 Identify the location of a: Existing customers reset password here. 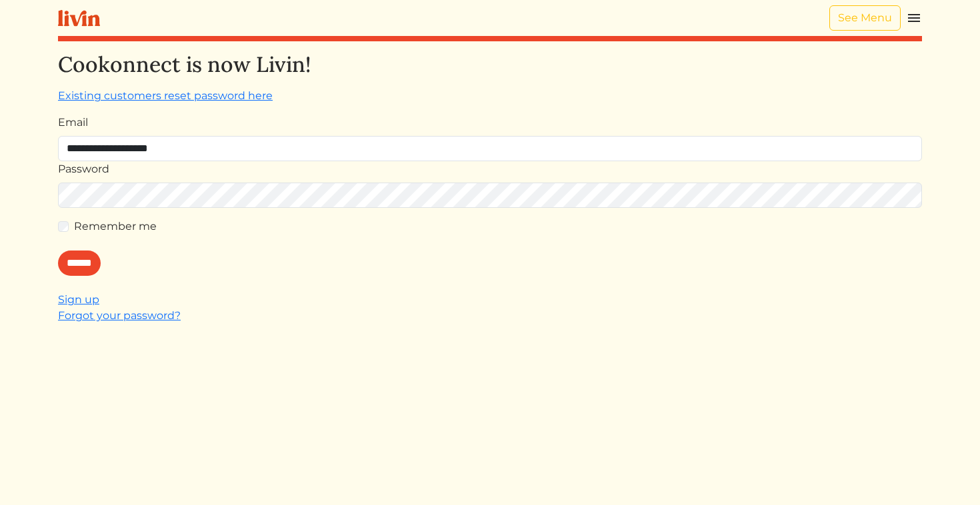
(165, 96).